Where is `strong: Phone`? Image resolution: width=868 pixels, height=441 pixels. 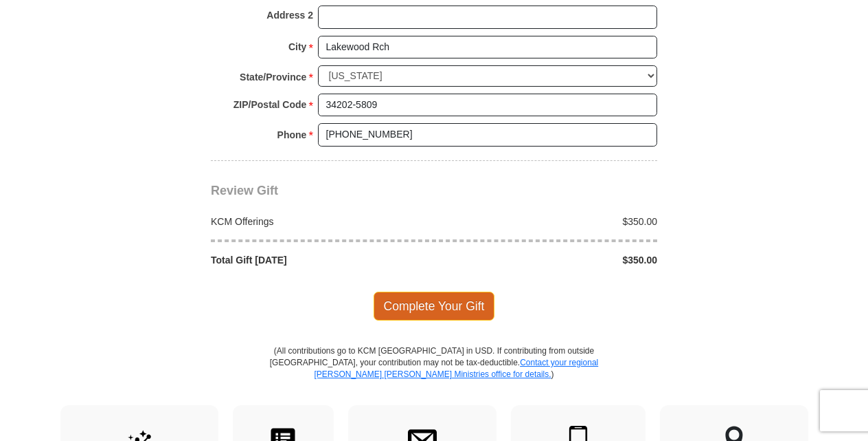 strong: Phone is located at coordinates (292, 135).